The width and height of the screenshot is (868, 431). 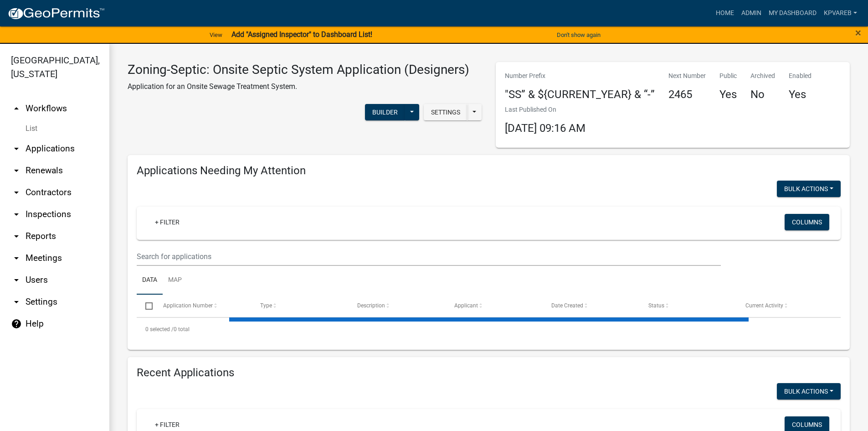 What do you see at coordinates (687, 76) in the screenshot?
I see `p: Next Number` at bounding box center [687, 76].